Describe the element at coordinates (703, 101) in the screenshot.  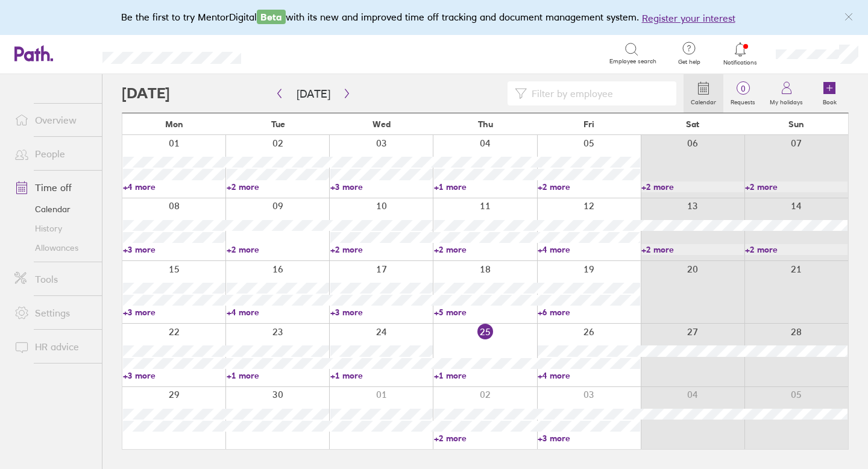
I see `label: Calendar` at that location.